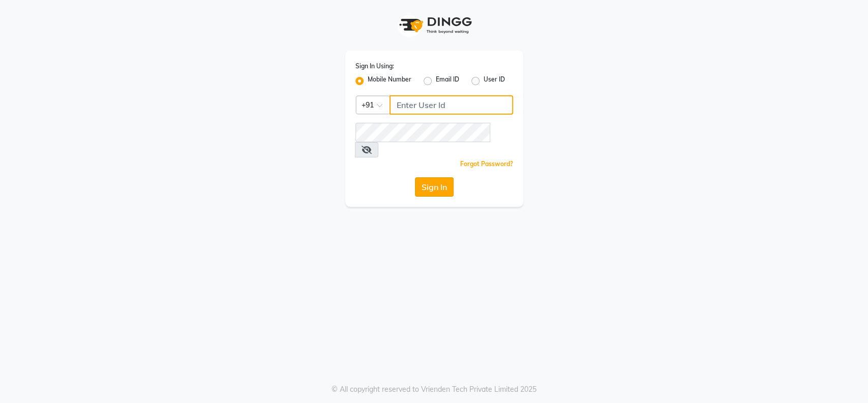  I want to click on img: logo1.svg, so click(435, 25).